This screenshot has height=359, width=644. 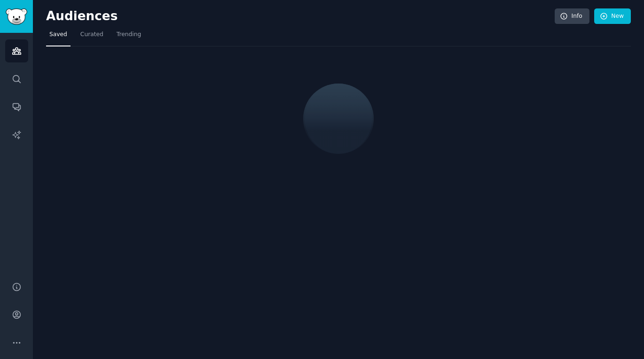 What do you see at coordinates (91, 35) in the screenshot?
I see `span: Curated` at bounding box center [91, 35].